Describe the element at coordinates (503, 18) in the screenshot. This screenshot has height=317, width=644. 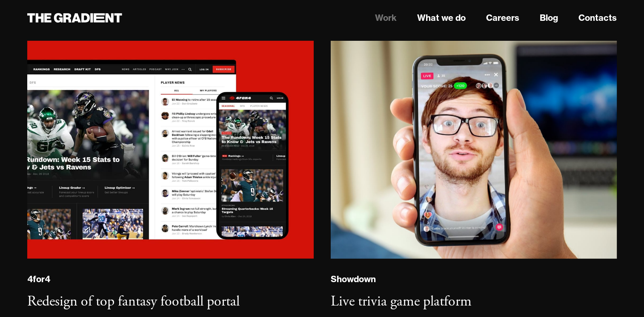
I see `a: Careers` at that location.